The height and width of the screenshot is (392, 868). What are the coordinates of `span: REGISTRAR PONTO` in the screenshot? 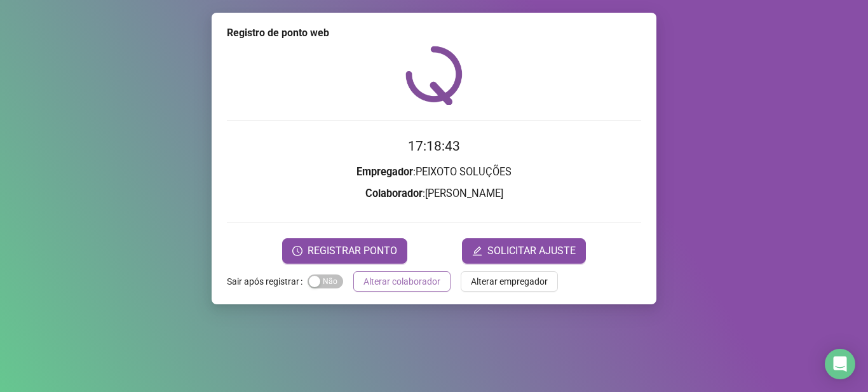 It's located at (352, 251).